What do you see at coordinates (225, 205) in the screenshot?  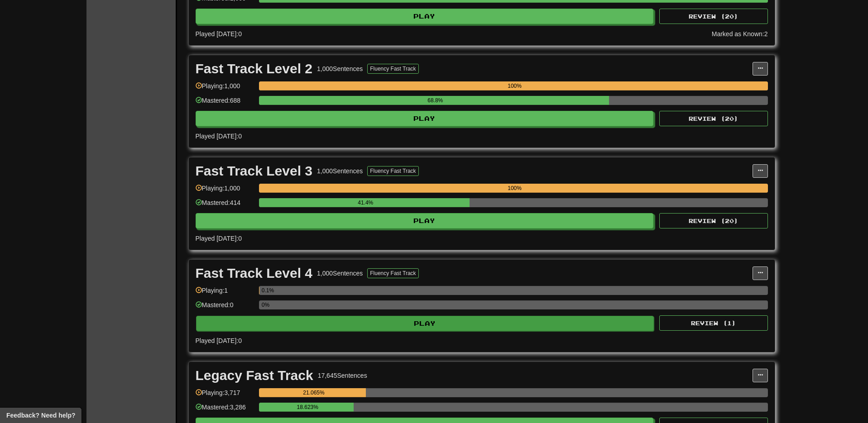 I see `div: Mastered: 414` at bounding box center [225, 205].